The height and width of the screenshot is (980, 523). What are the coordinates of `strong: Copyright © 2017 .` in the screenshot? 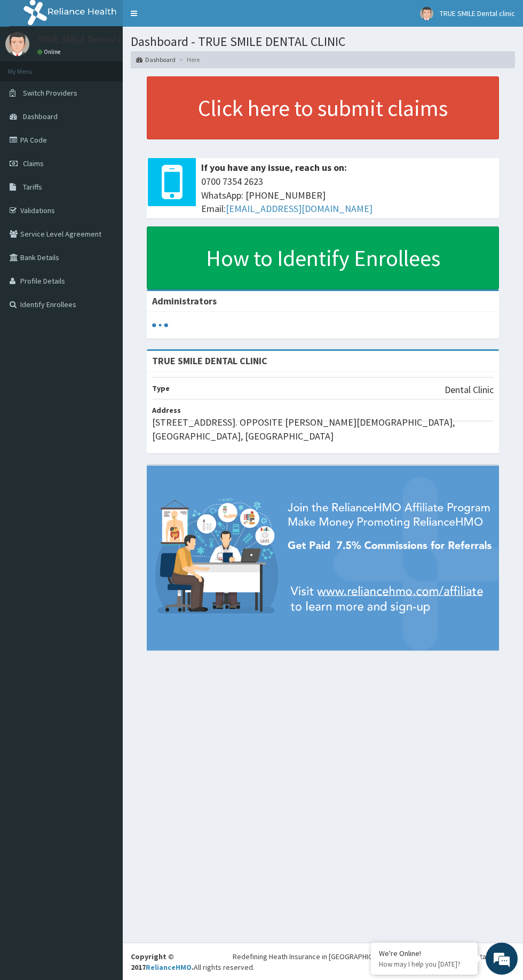 It's located at (163, 961).